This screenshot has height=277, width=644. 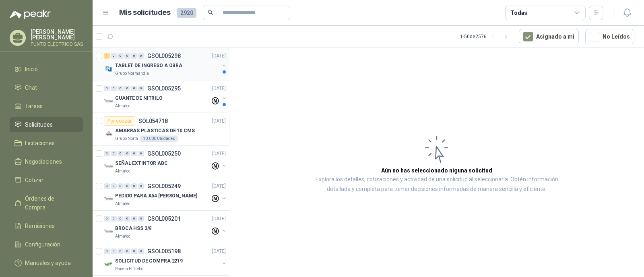 I want to click on a: Chat, so click(x=46, y=88).